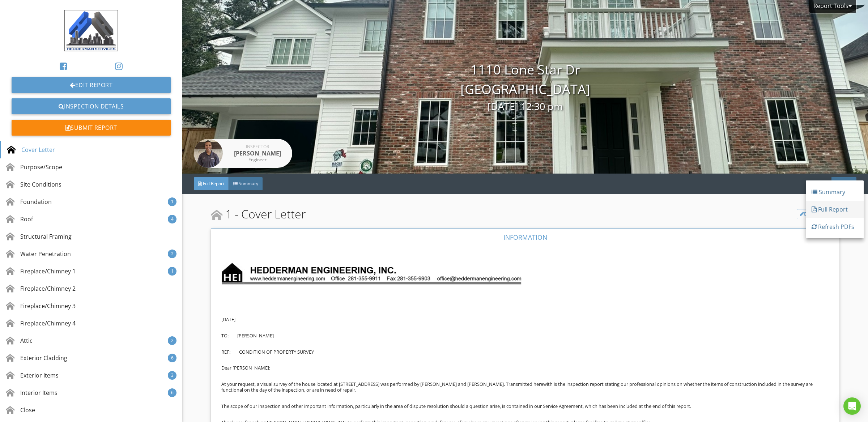  What do you see at coordinates (41, 271) in the screenshot?
I see `div: Fireplace/Chimney 1` at bounding box center [41, 271].